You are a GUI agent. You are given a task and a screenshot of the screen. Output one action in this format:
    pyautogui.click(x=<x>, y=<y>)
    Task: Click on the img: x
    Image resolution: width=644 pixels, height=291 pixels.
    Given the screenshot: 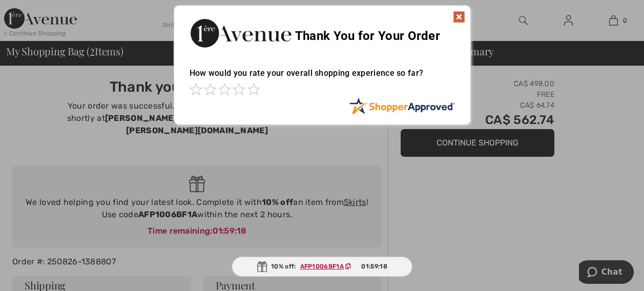 What is the action you would take?
    pyautogui.click(x=459, y=17)
    